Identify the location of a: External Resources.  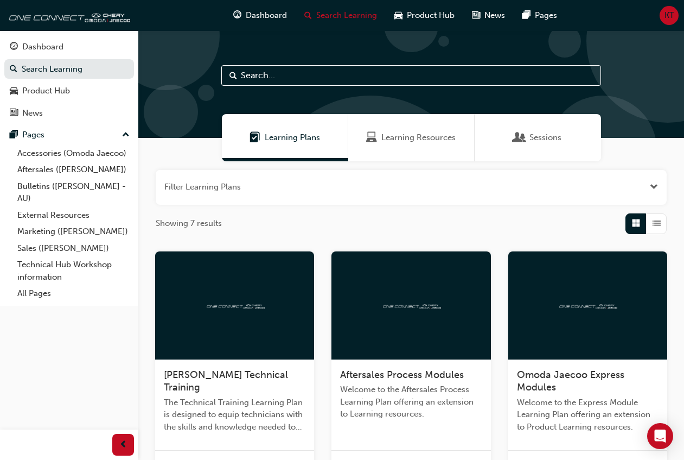
(73, 215).